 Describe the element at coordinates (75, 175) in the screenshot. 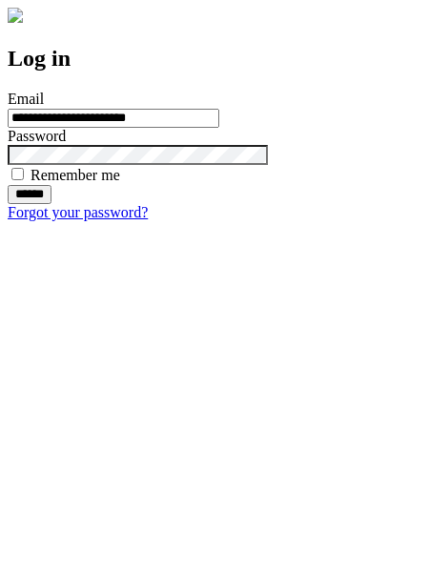

I see `label: Remember me` at that location.